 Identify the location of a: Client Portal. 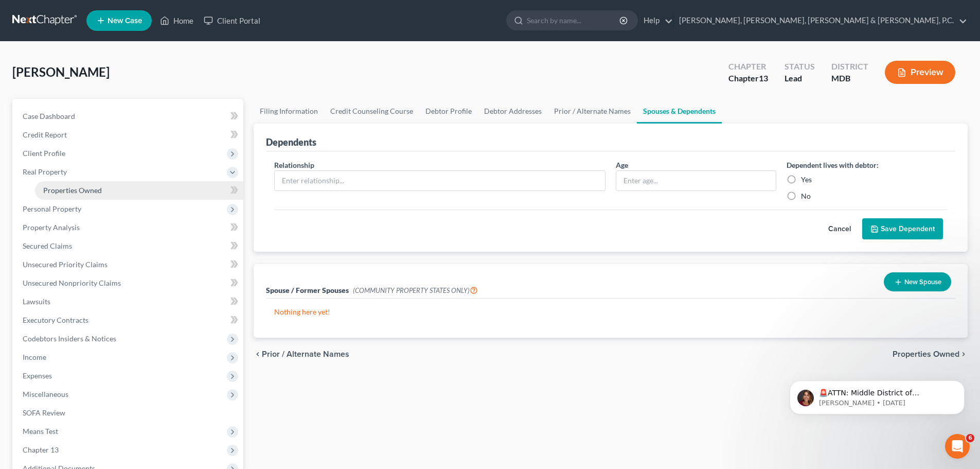
(232, 20).